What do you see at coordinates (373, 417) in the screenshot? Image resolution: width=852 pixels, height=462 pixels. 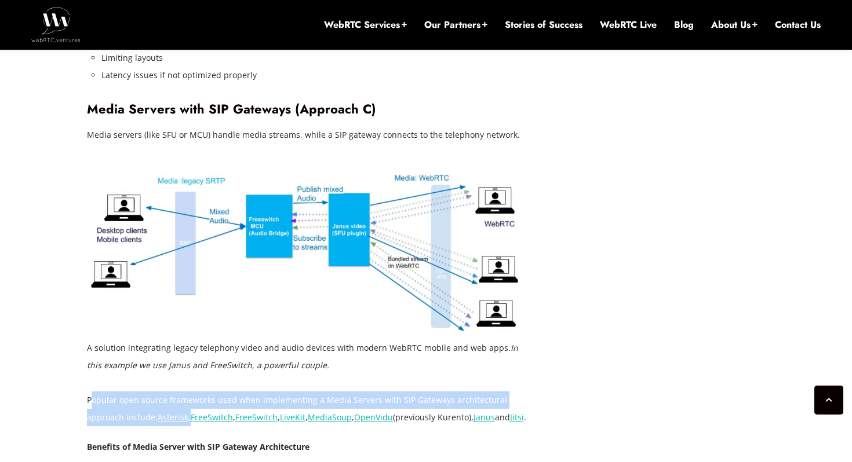 I see `a: OpenVidu` at bounding box center [373, 417].